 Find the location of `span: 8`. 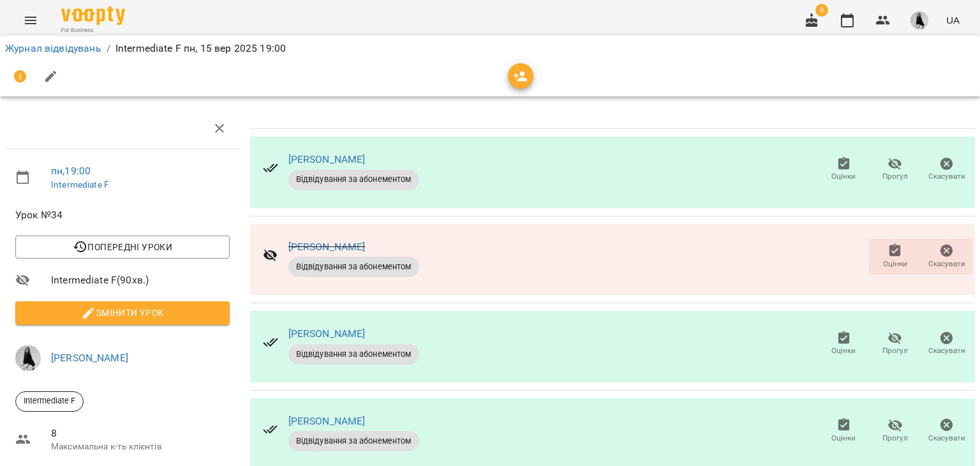

span: 8 is located at coordinates (141, 434).